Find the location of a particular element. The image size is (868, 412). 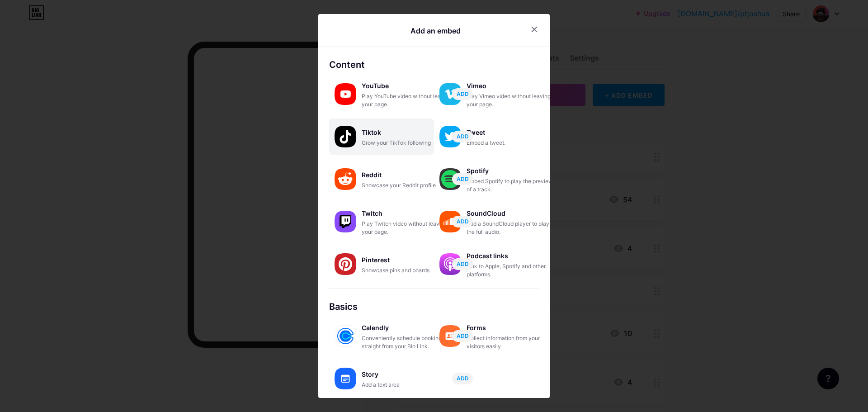

div: SoundCloud is located at coordinates (512, 214).